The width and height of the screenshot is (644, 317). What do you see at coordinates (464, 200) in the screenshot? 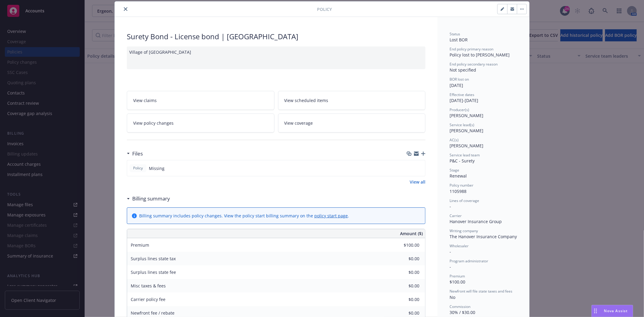
I see `span: Lines of coverage` at bounding box center [464, 200].